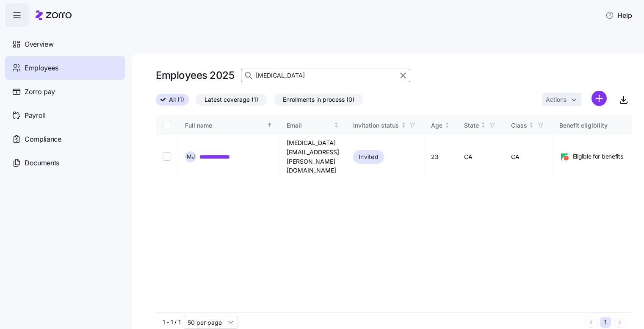  What do you see at coordinates (42, 163) in the screenshot?
I see `span: Documents` at bounding box center [42, 163].